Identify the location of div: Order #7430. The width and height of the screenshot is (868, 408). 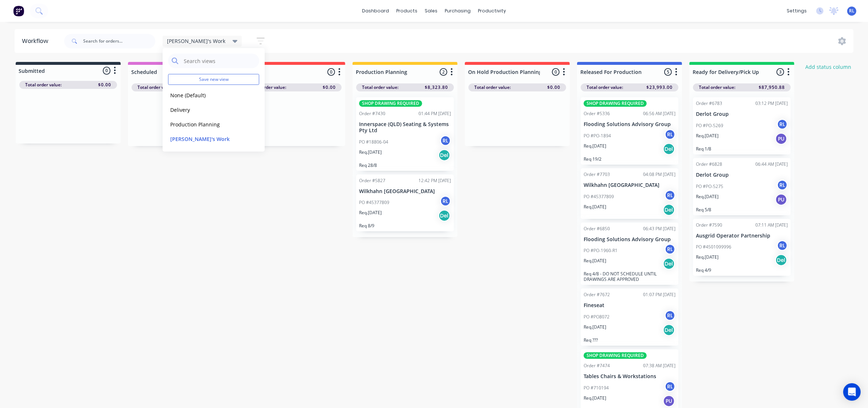
(372, 114).